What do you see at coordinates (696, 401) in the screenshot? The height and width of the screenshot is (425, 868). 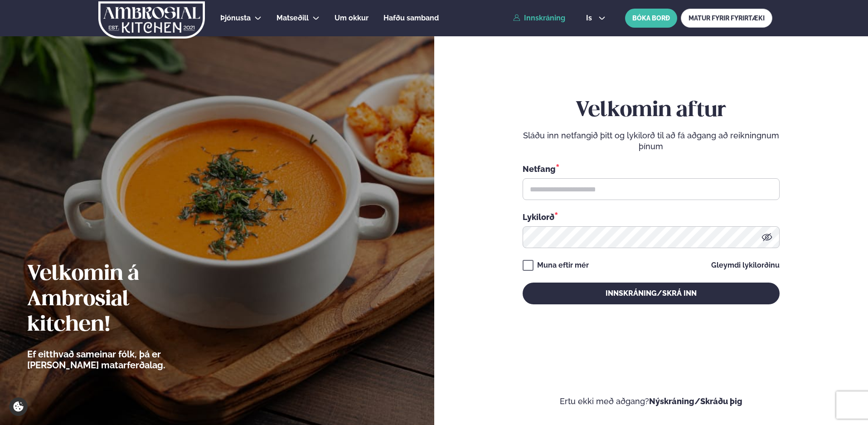 I see `a: Nýskráning/Skráðu þig` at bounding box center [696, 401].